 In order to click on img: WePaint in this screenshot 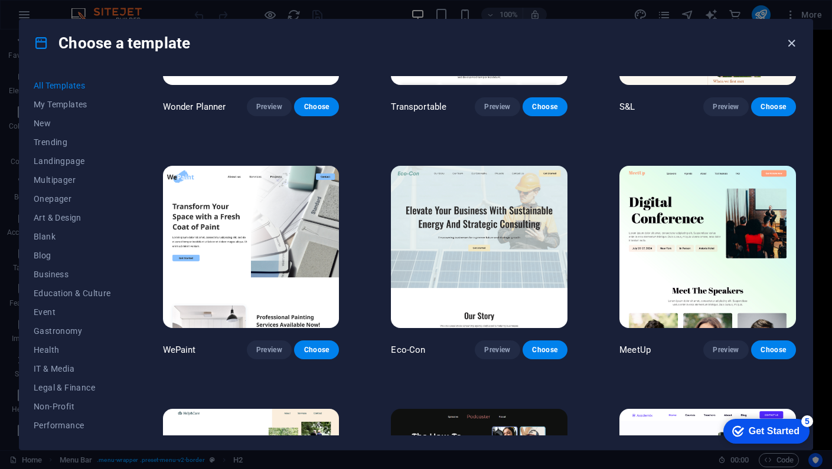, I will do `click(251, 247)`.